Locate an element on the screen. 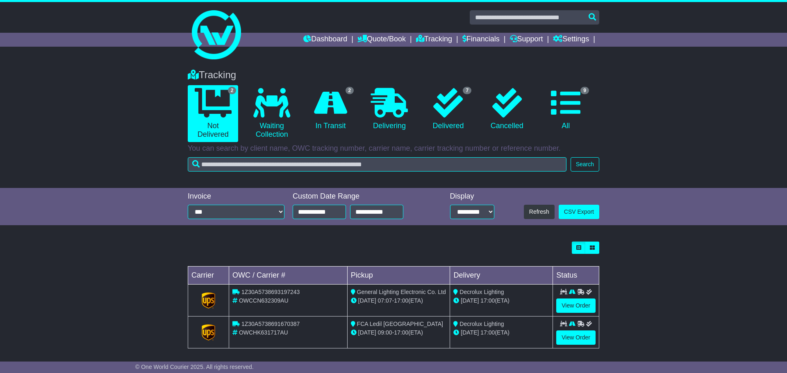 The height and width of the screenshot is (373, 787). a: 2 In Transit is located at coordinates (330, 109).